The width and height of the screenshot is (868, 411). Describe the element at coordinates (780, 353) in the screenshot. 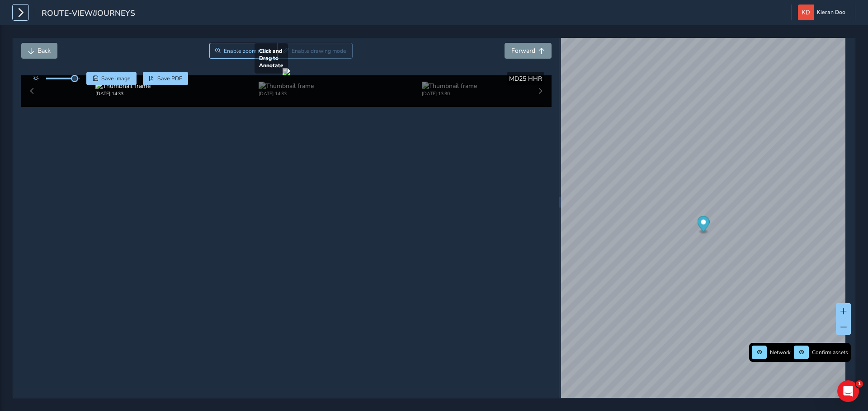

I see `span: Network` at that location.